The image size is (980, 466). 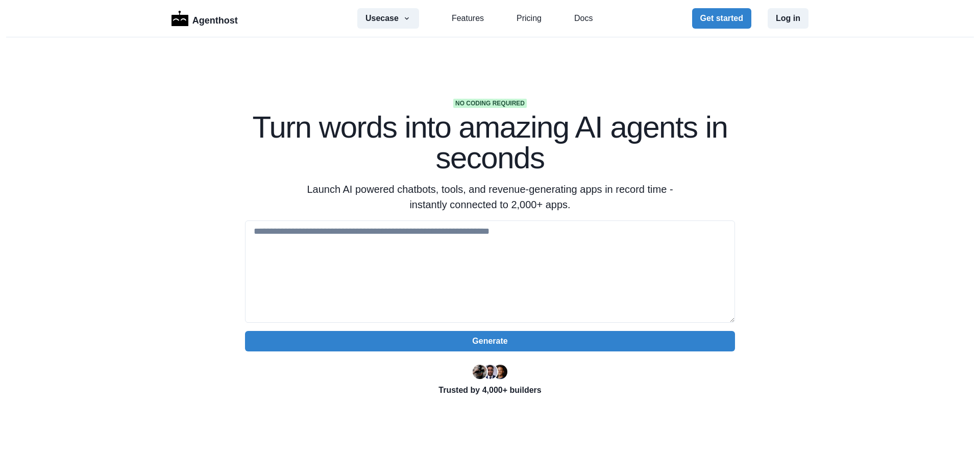 What do you see at coordinates (788, 18) in the screenshot?
I see `a: Log in` at bounding box center [788, 18].